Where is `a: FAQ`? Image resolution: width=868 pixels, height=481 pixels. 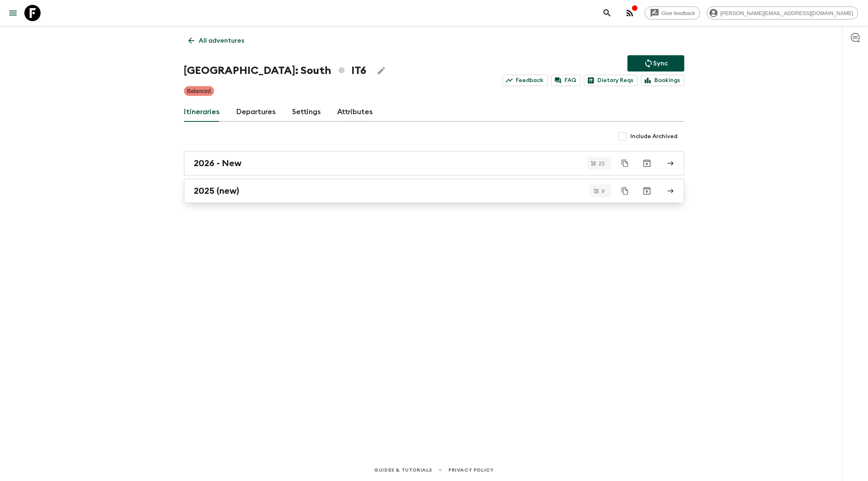
a: FAQ is located at coordinates (566, 81).